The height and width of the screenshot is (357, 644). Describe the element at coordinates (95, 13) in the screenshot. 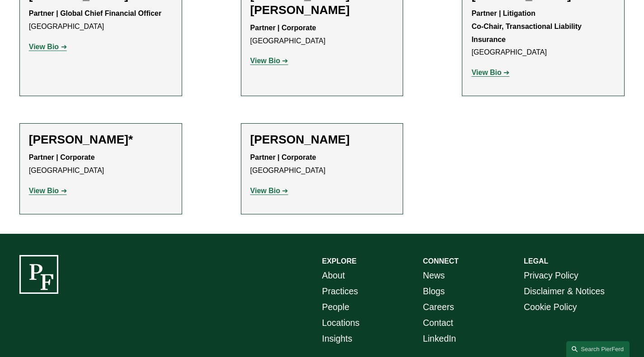

I see `strong: Partner | Global Chief Financial Officer` at that location.